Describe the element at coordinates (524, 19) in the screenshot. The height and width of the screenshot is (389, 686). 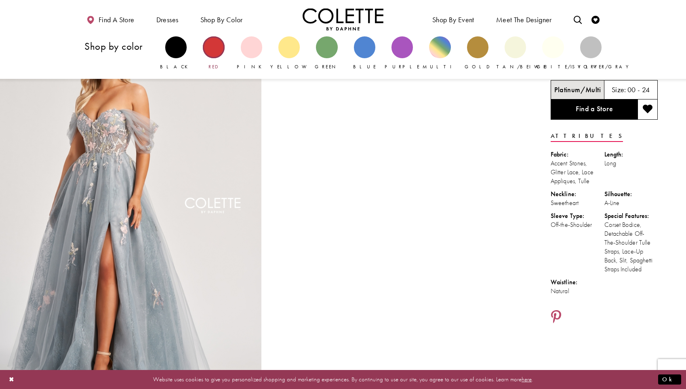
I see `a: Meet the designer` at that location.